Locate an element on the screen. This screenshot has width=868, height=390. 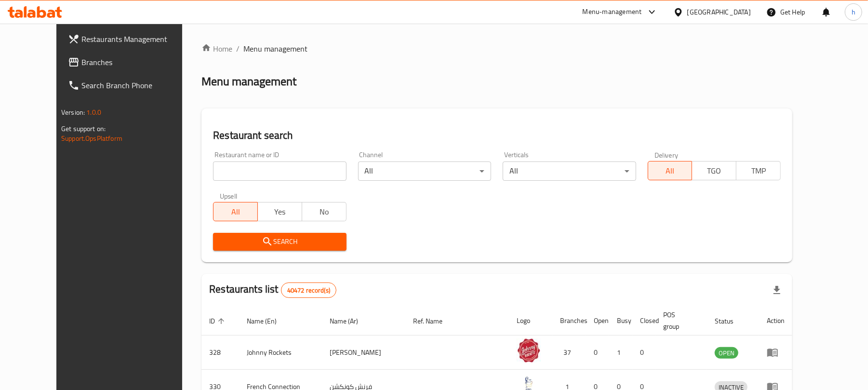
h2: Menu management is located at coordinates (249, 81).